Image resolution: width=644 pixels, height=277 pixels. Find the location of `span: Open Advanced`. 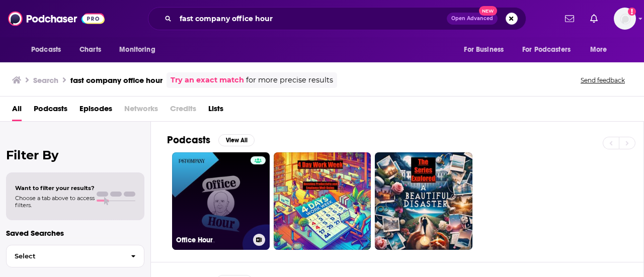

span: Open Advanced is located at coordinates (472, 18).